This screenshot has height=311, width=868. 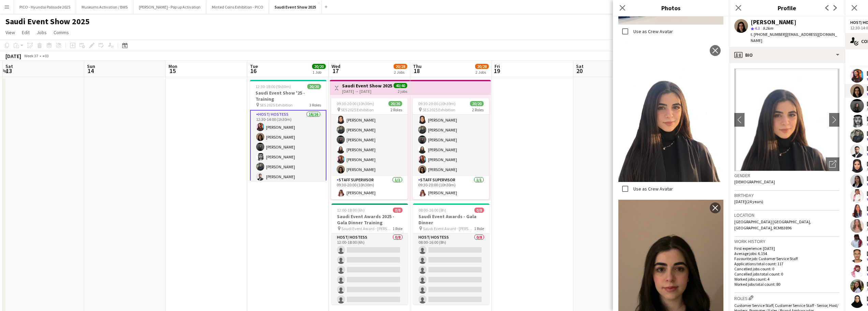 What do you see at coordinates (786, 263) in the screenshot?
I see `p: Applications total count: 117` at bounding box center [786, 263].